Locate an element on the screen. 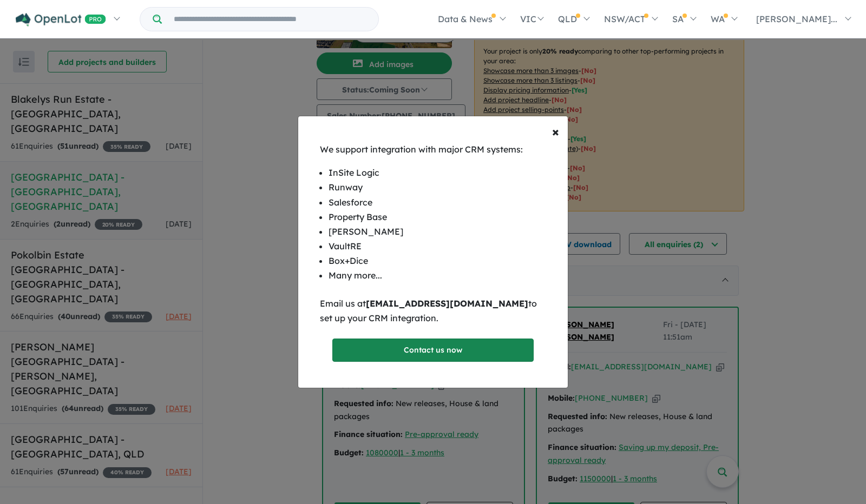  p: Email us at to set up your CRM integration. is located at coordinates (433, 311).